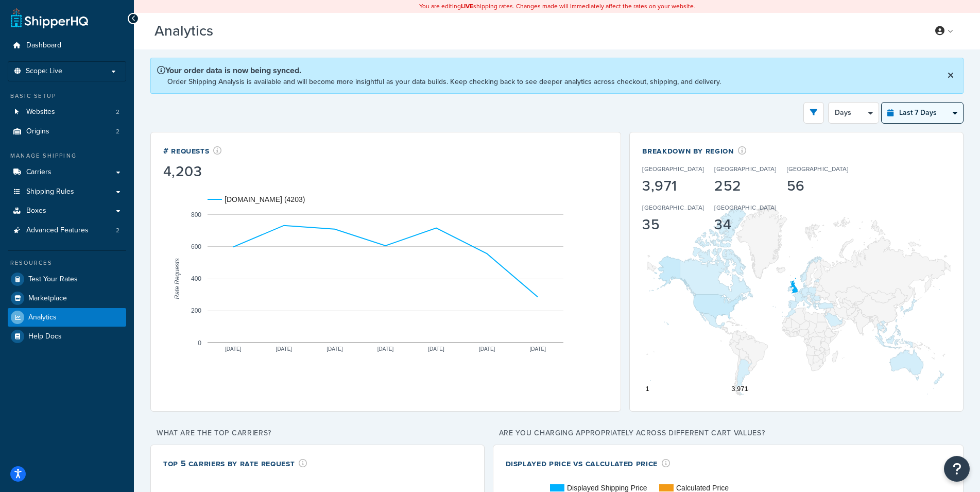  What do you see at coordinates (67, 45) in the screenshot?
I see `li: Dashboard` at bounding box center [67, 45].